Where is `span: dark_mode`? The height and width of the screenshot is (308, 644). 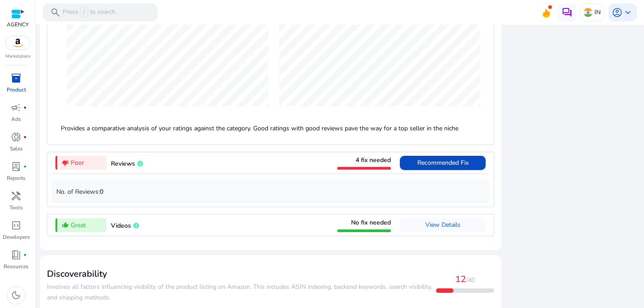
span: dark_mode is located at coordinates (16, 295).